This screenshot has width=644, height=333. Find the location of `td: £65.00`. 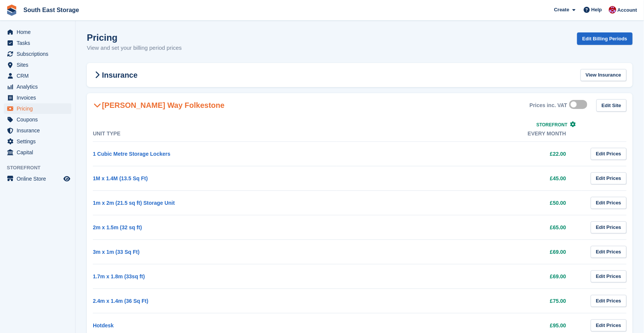

td: £65.00 is located at coordinates (459, 227).